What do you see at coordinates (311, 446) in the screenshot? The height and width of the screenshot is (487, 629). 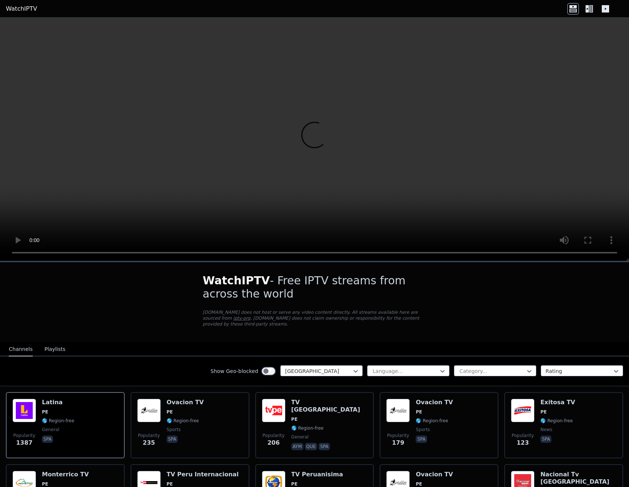 I see `p: que` at bounding box center [311, 446].